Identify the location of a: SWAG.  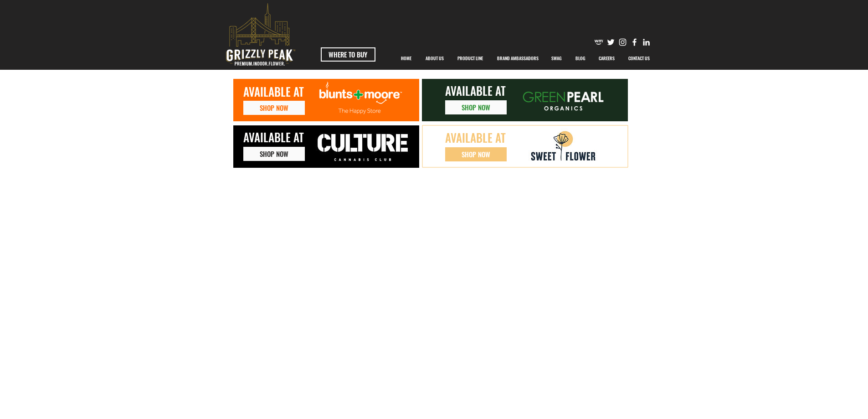
(557, 58).